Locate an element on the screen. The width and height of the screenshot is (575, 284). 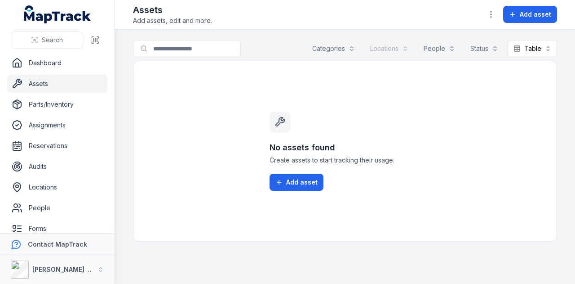
a: Assets is located at coordinates (57, 84).